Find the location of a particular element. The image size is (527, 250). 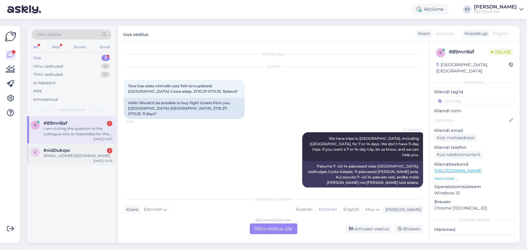

div: Võta vestlus üle is located at coordinates (274, 229).